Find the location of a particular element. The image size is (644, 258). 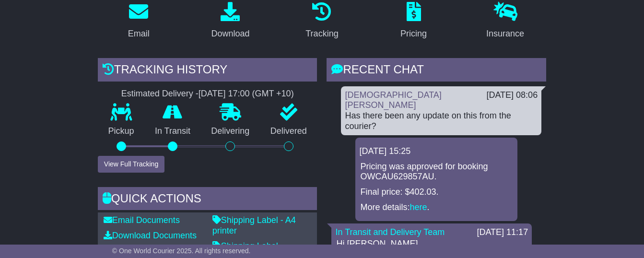

button: View Full Tracking is located at coordinates (131, 164).